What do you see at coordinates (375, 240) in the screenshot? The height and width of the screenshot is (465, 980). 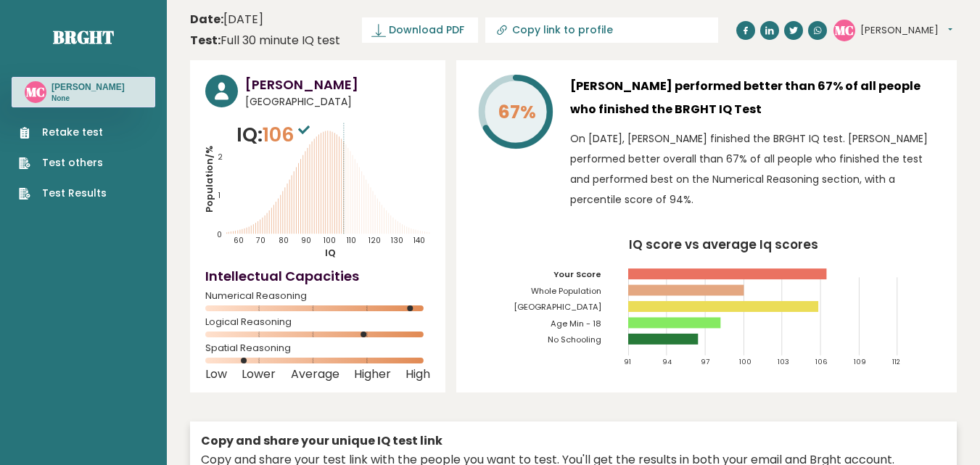 I see `tspan: 120` at bounding box center [375, 240].